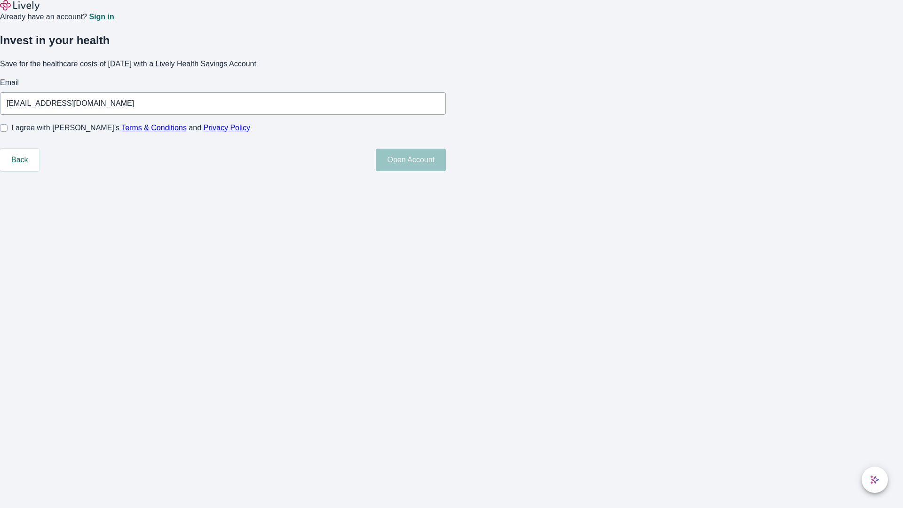 The image size is (903, 508). Describe the element at coordinates (101, 17) in the screenshot. I see `a: Sign in` at that location.